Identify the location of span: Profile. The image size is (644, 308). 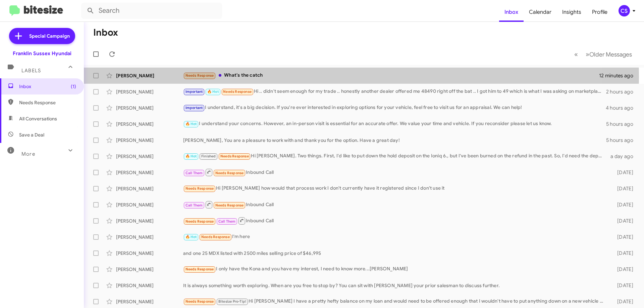
(600, 12).